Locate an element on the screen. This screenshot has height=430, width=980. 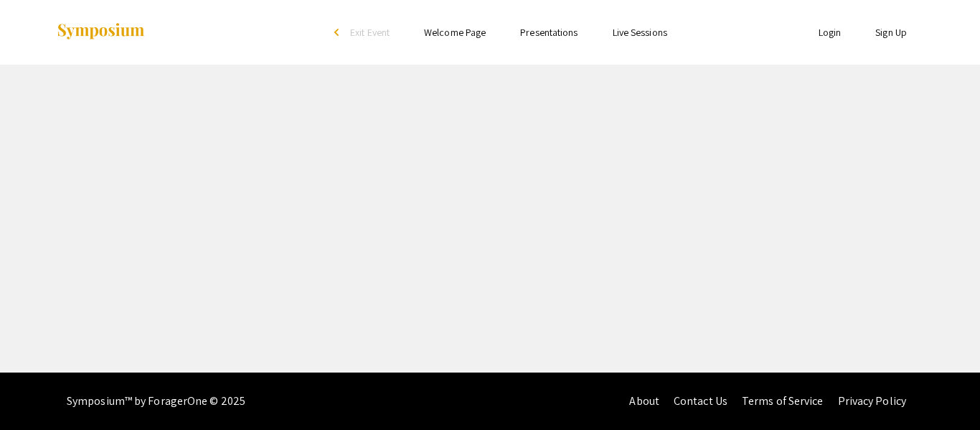
a: About is located at coordinates (644, 401).